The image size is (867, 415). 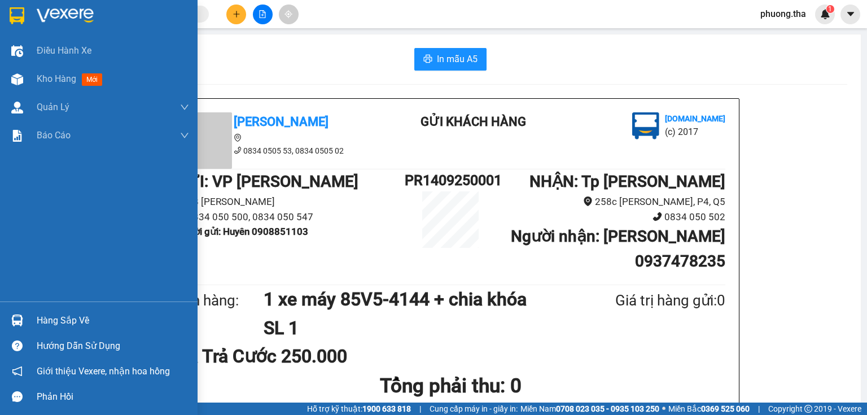 What do you see at coordinates (242, 231) in the screenshot?
I see `b: Người gửi : Huyên 0908851103` at bounding box center [242, 231].